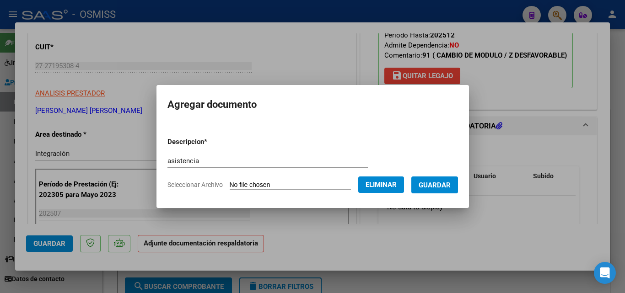 The image size is (625, 293). I want to click on span: Seleccionar Archivo, so click(195, 185).